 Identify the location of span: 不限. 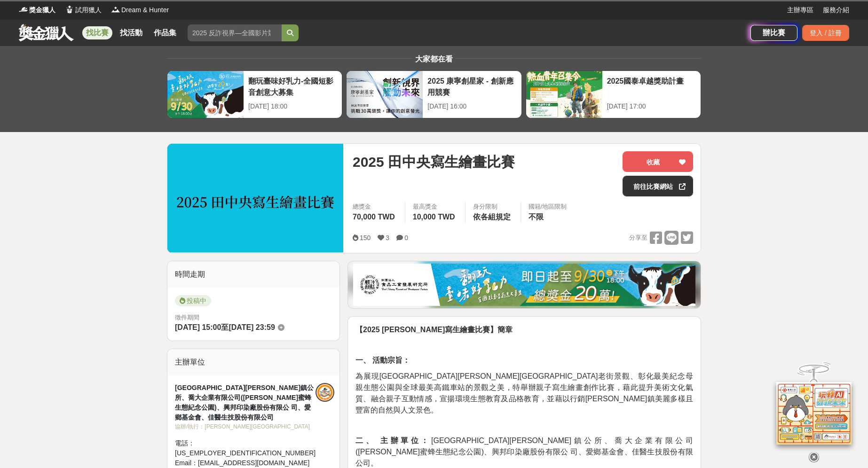
(536, 217).